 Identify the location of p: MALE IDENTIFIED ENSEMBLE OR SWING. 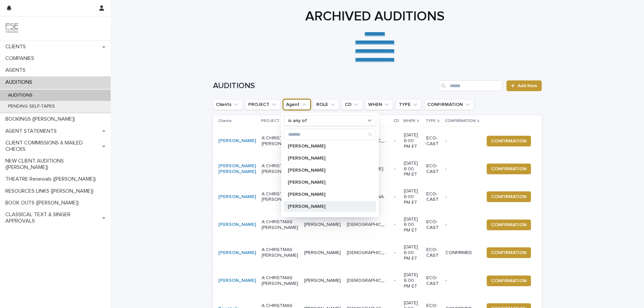
(368, 224).